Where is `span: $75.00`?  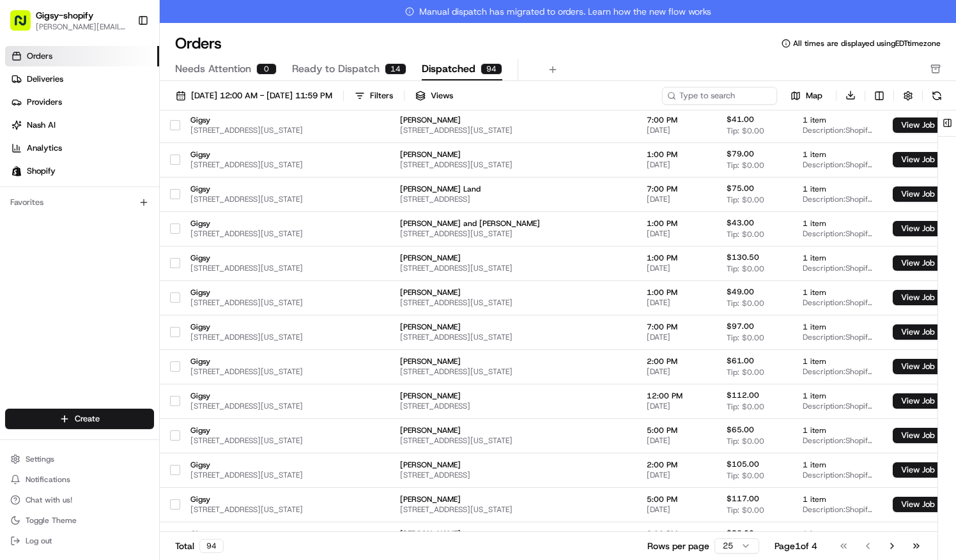
span: $75.00 is located at coordinates (740, 188).